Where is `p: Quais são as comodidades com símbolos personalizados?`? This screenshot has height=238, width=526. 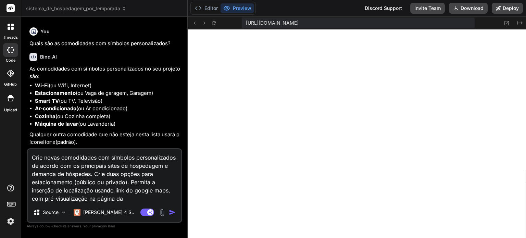 p: Quais são as comodidades com símbolos personalizados? is located at coordinates (105, 43).